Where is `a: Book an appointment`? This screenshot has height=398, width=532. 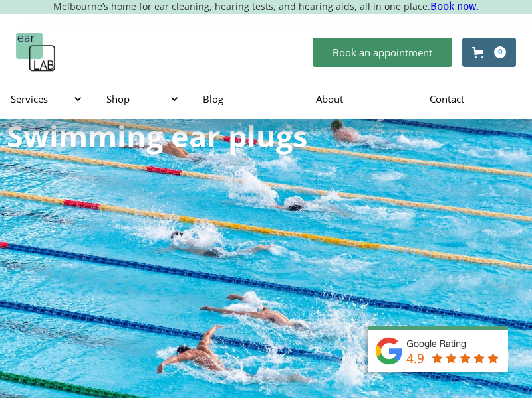
a: Book an appointment is located at coordinates (382, 53).